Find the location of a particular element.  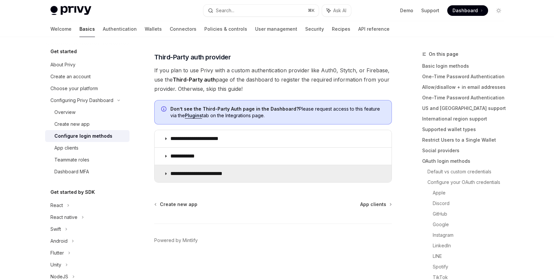

div: Unity is located at coordinates (56, 264).